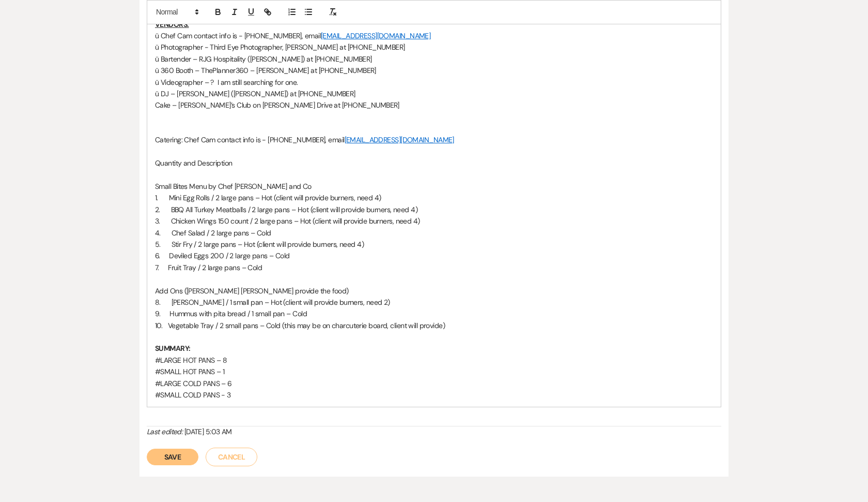 The height and width of the screenshot is (502, 868). What do you see at coordinates (434, 360) in the screenshot?
I see `p: #LARGE HOT PANS – 8` at bounding box center [434, 360].